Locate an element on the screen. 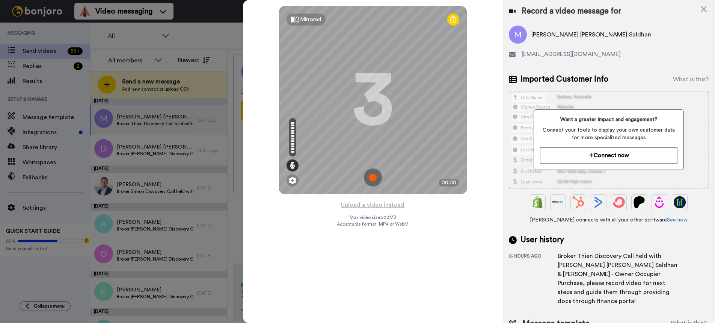 The width and height of the screenshot is (715, 323). span: Acceptable format: MP4 or WebM is located at coordinates (373, 224).